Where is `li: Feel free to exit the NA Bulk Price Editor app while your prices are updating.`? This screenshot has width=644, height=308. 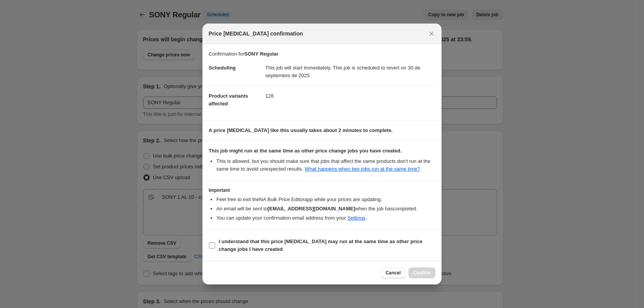
li: Feel free to exit the NA Bulk Price Editor app while your prices are updating. is located at coordinates (326, 199).